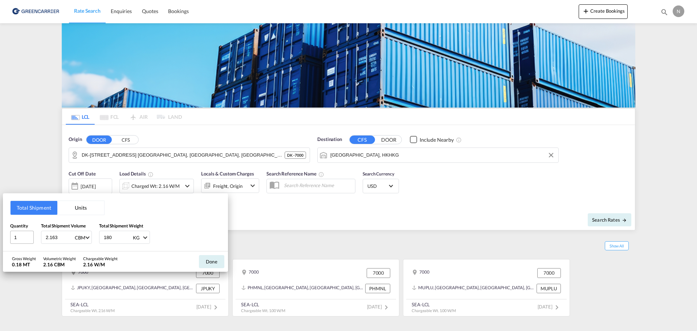 Image resolution: width=697 pixels, height=331 pixels. Describe the element at coordinates (60, 258) in the screenshot. I see `div: Volumetric Weight` at that location.